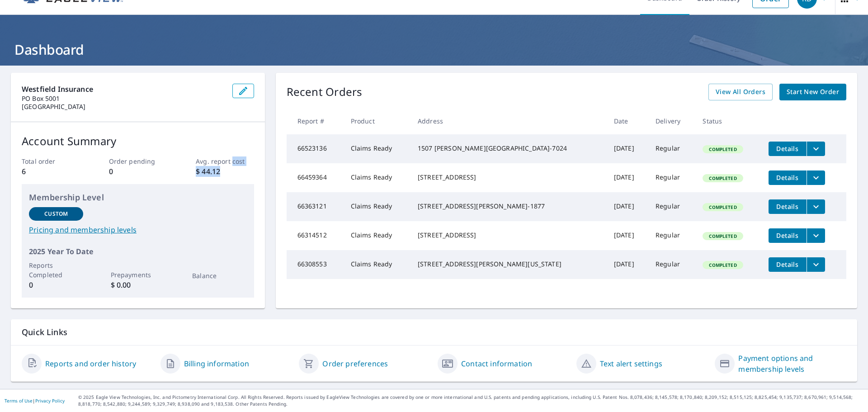 The width and height of the screenshot is (868, 412). What do you see at coordinates (792, 363) in the screenshot?
I see `a: Payment options and membership levels` at bounding box center [792, 363].